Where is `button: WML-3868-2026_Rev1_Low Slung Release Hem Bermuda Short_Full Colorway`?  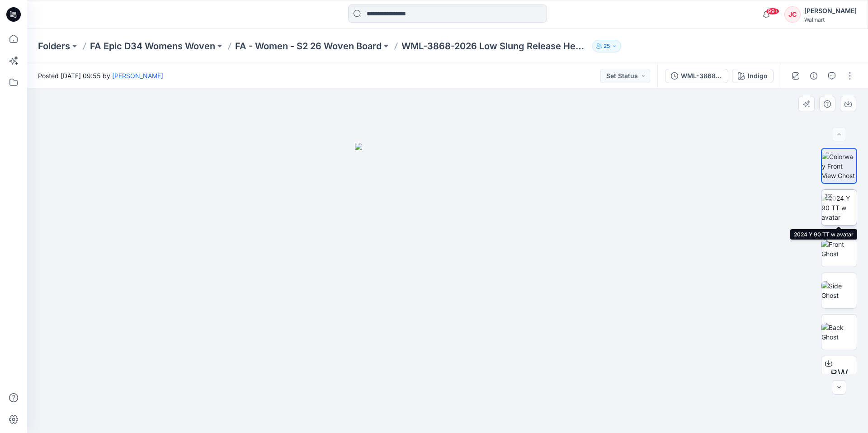 button: WML-3868-2026_Rev1_Low Slung Release Hem Bermuda Short_Full Colorway is located at coordinates (697, 76).